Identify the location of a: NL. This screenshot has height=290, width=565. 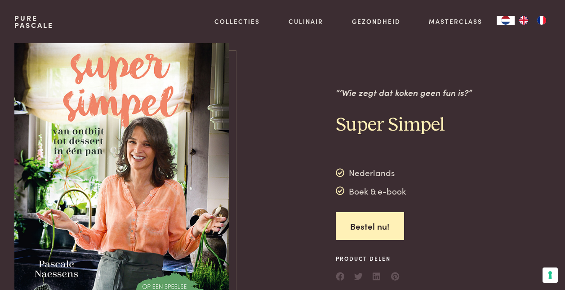
(506, 20).